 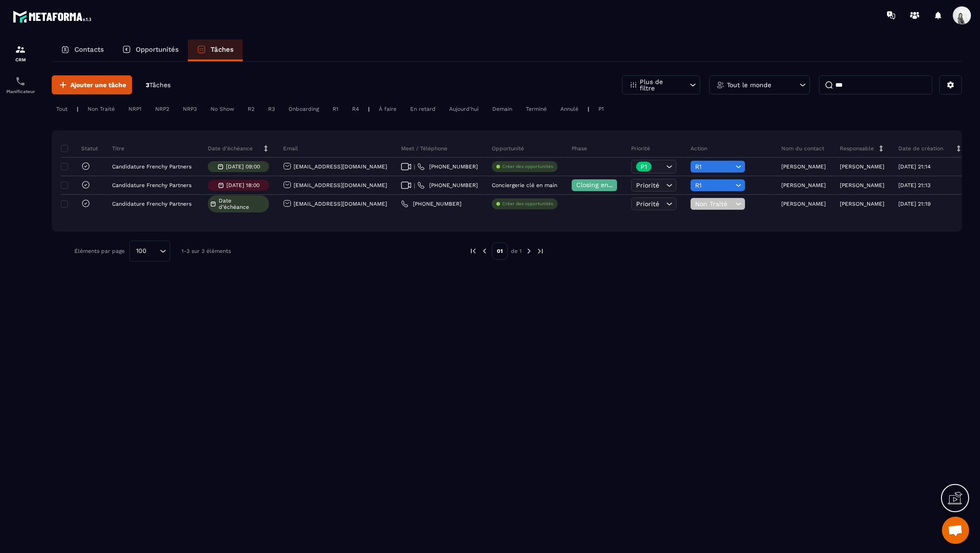 What do you see at coordinates (162, 109) in the screenshot?
I see `div: NRP2` at bounding box center [162, 109].